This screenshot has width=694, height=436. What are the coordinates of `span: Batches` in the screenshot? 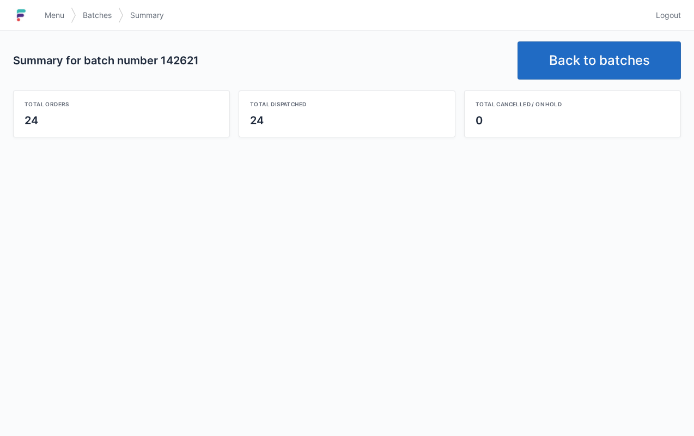 It's located at (97, 15).